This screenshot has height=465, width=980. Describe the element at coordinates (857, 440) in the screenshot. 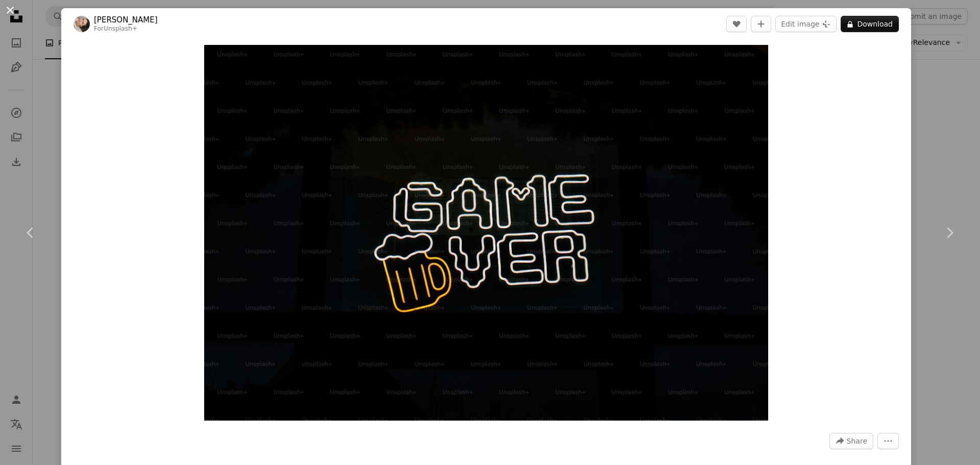

I see `span: Share` at that location.